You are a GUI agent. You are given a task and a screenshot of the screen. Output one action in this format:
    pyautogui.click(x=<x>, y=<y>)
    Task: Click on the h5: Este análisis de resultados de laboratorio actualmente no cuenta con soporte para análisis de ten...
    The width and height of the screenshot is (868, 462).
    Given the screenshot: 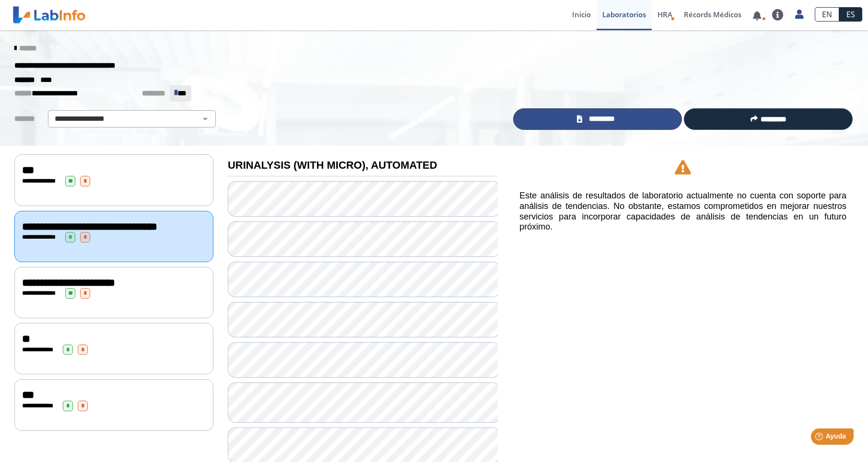 What is the action you would take?
    pyautogui.click(x=683, y=212)
    